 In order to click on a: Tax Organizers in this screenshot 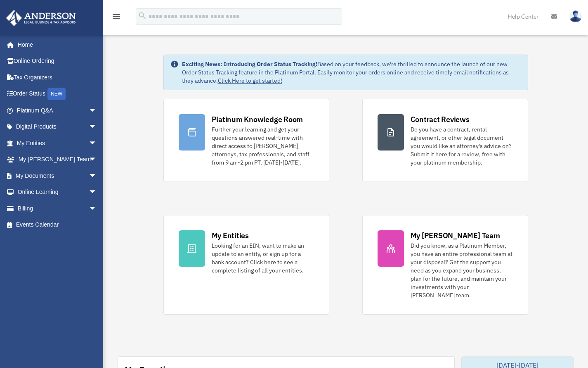, I will do `click(58, 77)`.